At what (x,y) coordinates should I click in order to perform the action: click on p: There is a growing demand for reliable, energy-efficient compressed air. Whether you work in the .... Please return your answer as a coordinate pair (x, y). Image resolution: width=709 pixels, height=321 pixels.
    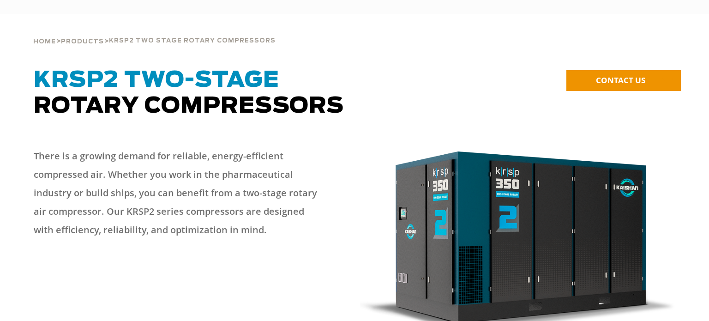
    Looking at the image, I should click on (175, 193).